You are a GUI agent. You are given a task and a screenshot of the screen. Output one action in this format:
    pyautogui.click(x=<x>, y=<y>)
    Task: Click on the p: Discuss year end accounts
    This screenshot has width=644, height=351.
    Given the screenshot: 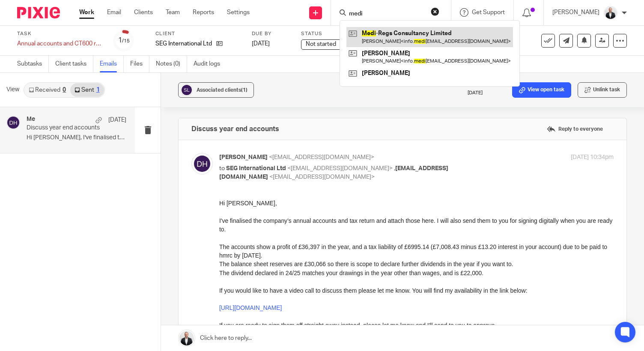 What is the action you would take?
    pyautogui.click(x=66, y=128)
    